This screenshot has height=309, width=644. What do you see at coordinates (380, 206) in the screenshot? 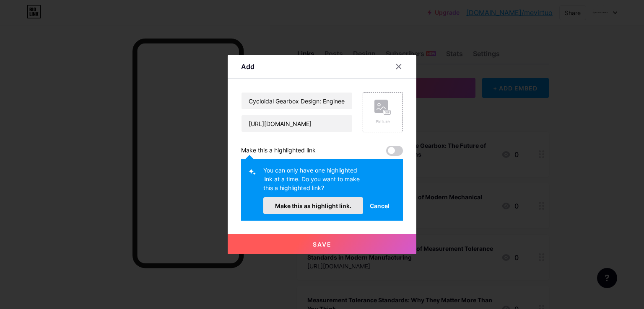
I see `button: Cancel` at bounding box center [380, 206].